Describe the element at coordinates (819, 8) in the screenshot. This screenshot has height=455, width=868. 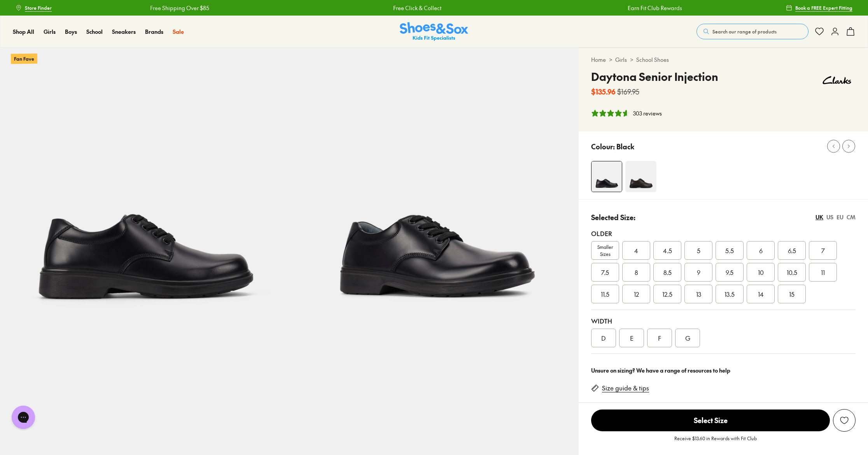
I see `a: Book a FREE Expert Fitting` at that location.